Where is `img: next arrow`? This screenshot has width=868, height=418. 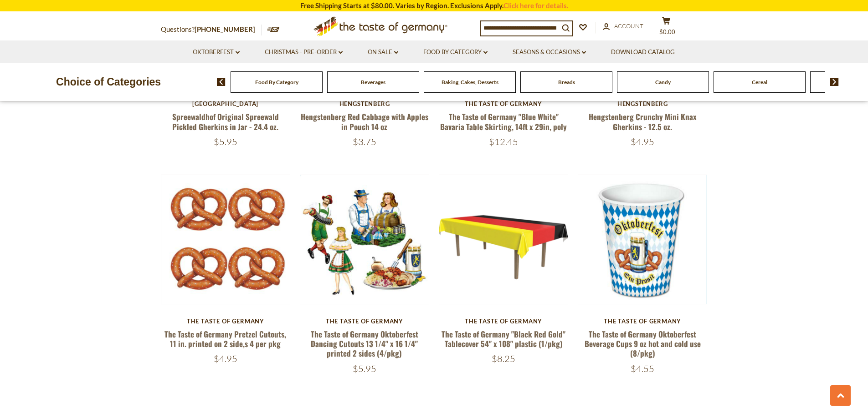
img: next arrow is located at coordinates (833, 82).